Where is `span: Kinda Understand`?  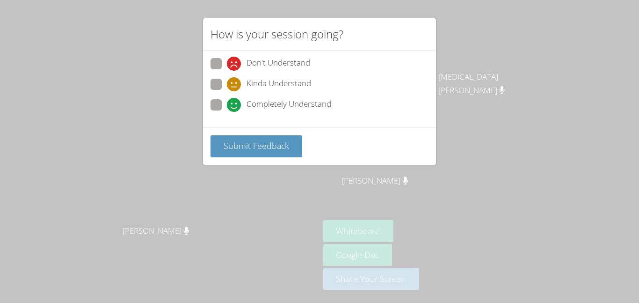 span: Kinda Understand is located at coordinates (279, 84).